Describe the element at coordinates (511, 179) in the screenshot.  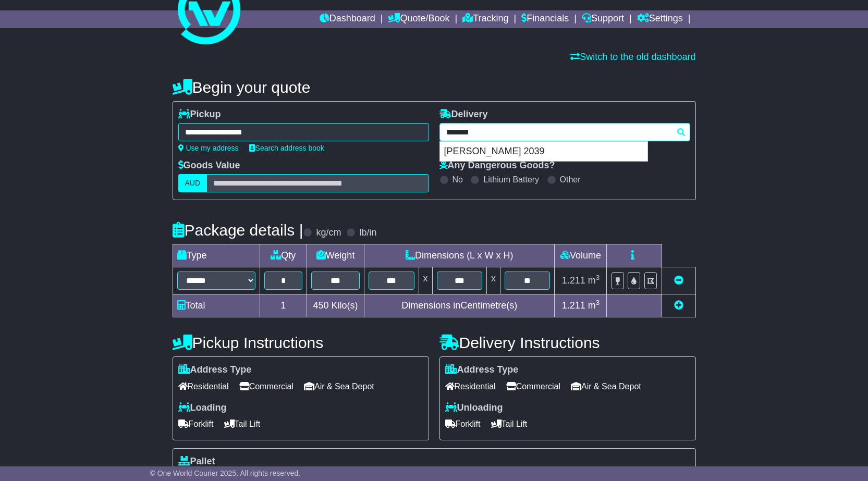
I see `label: Lithium Battery` at that location.